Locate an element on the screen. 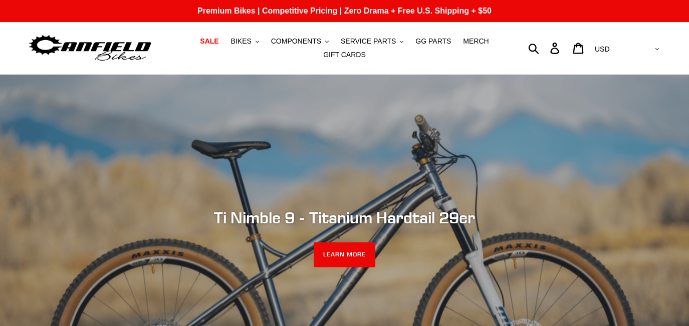  span: SALE is located at coordinates (209, 41).